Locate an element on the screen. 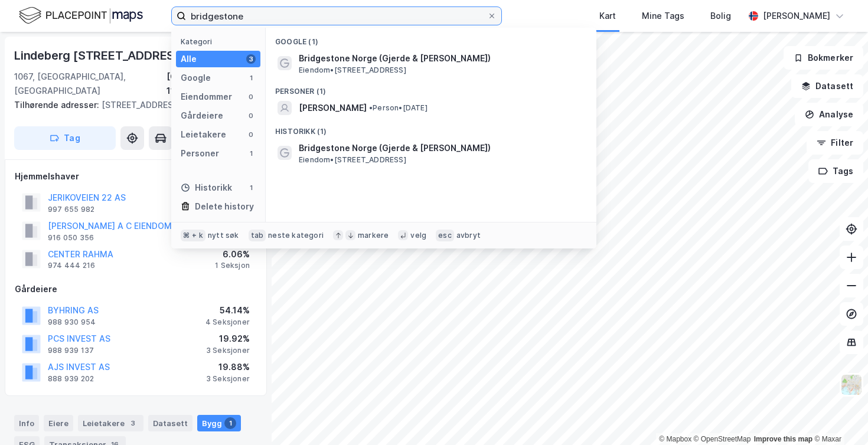 The image size is (868, 445). div: Alle is located at coordinates (189, 59).